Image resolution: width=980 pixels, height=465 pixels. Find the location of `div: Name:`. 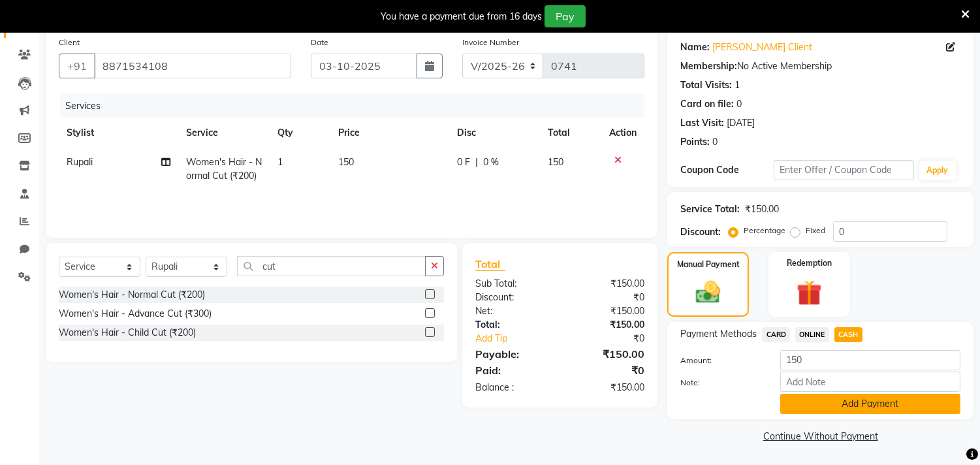

div: Name: is located at coordinates (695, 47).